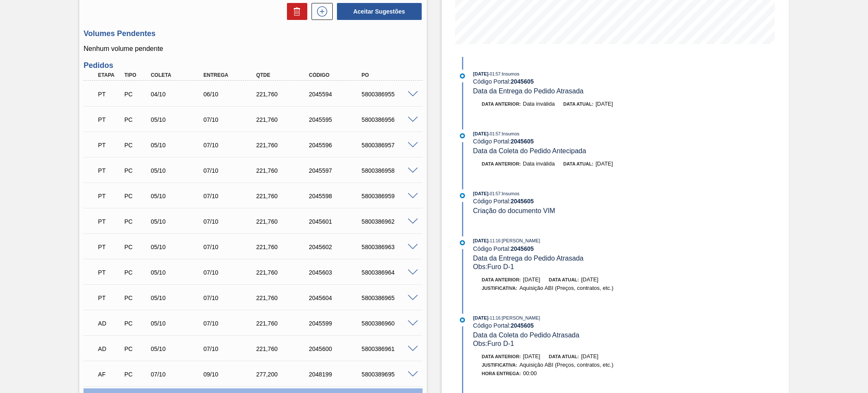 The image size is (868, 393). Describe the element at coordinates (389, 374) in the screenshot. I see `div: 5800389695` at that location.